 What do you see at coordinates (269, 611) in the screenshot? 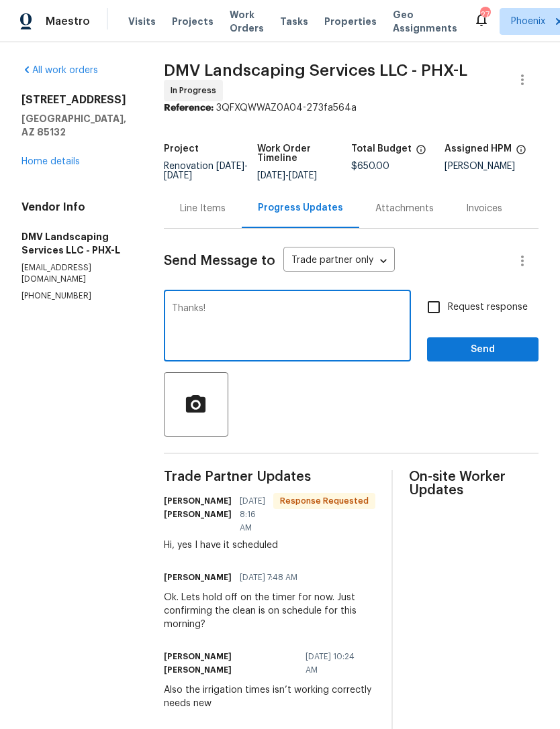
I see `div: Ok. Lets hold off on the timer for now. Just confirming the clean is on schedule for this morning?` at bounding box center [269, 611].